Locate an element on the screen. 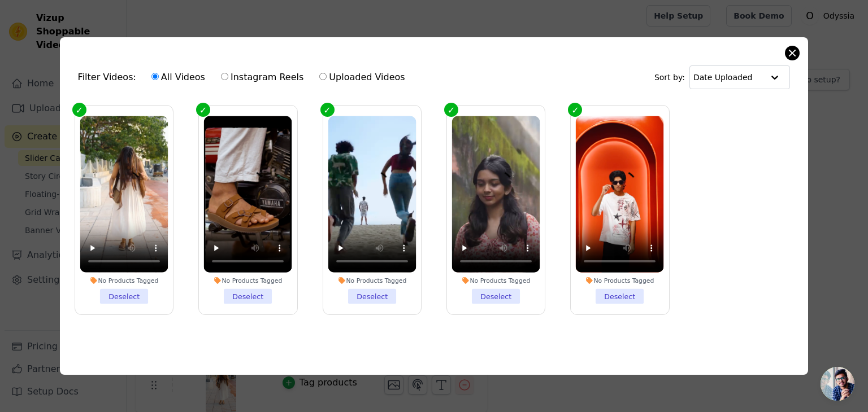 The width and height of the screenshot is (868, 412). label: Uploaded Videos is located at coordinates (361, 77).